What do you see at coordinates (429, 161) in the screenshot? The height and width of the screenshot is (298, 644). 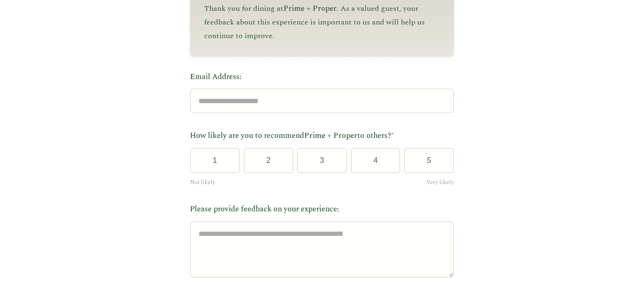 I see `button: 5` at bounding box center [429, 161].